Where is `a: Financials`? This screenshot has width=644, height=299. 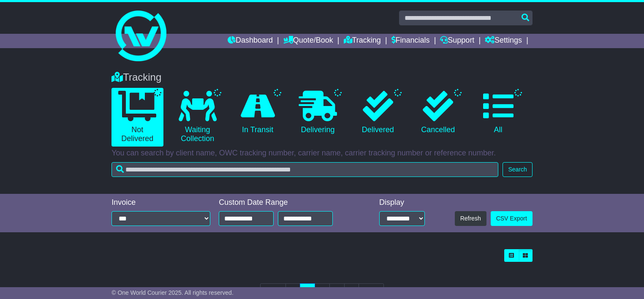 a: Financials is located at coordinates (411, 41).